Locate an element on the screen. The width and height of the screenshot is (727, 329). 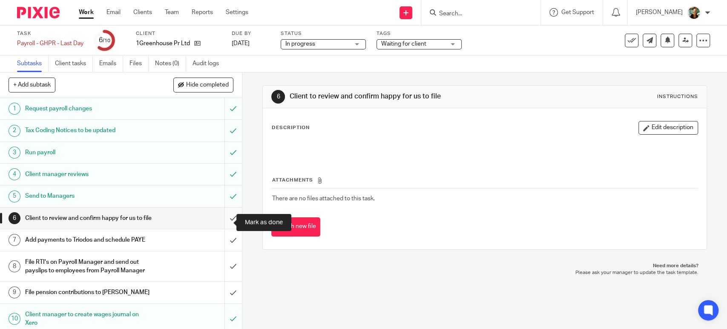
span: There are no files attached to this task. is located at coordinates (323, 198).